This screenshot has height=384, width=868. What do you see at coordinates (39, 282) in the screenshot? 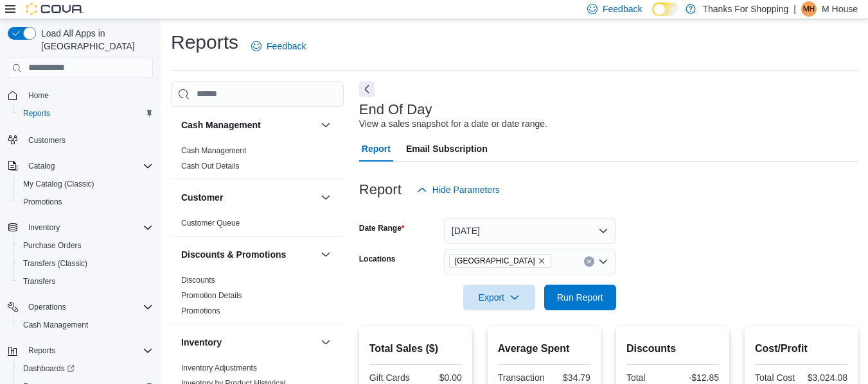
I see `a: Transfers` at bounding box center [39, 282].